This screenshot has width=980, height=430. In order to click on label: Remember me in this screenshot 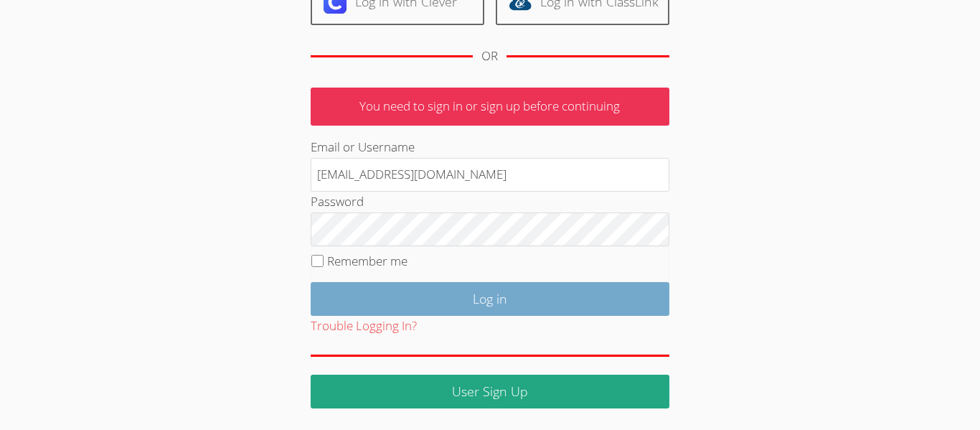, I will do `click(367, 261)`.